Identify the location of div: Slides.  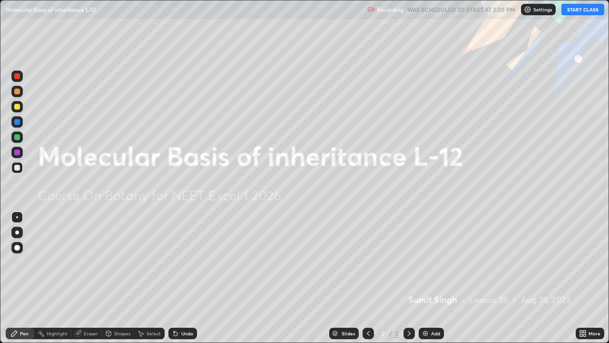
(348, 333).